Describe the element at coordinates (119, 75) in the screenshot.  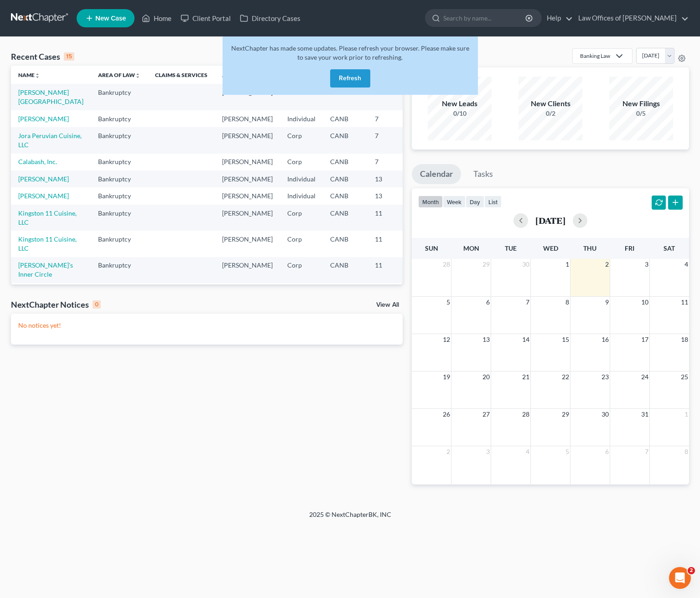
I see `a: Area of Lawunfold_more` at that location.